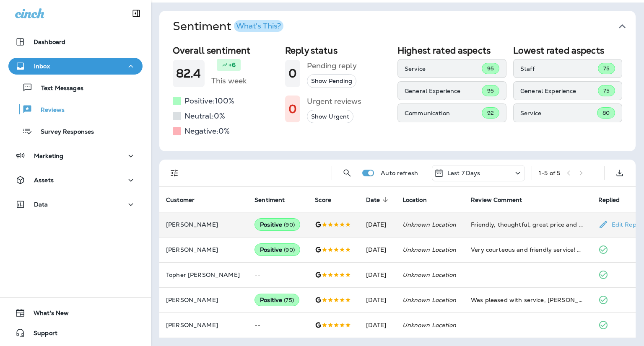 The width and height of the screenshot is (644, 346). Describe the element at coordinates (174, 173) in the screenshot. I see `button: Filters` at that location.